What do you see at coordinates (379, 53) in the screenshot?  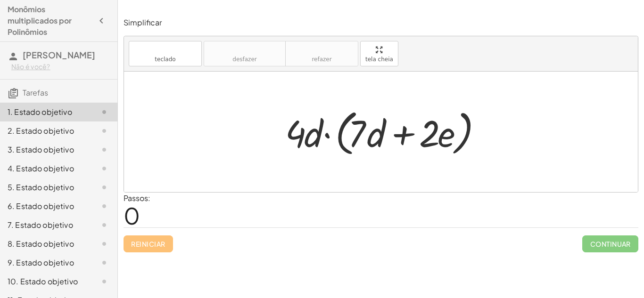 I see `button: tela cheia` at bounding box center [379, 53].